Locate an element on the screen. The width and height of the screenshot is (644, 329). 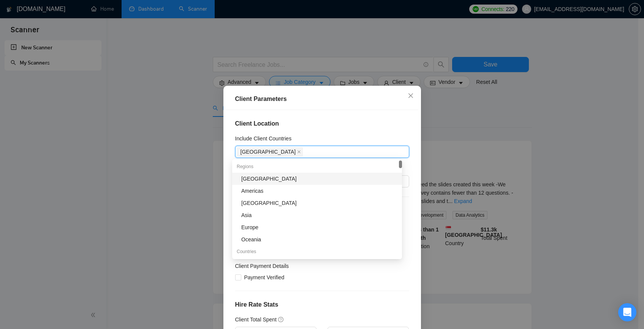
div: Regions is located at coordinates (317, 167).